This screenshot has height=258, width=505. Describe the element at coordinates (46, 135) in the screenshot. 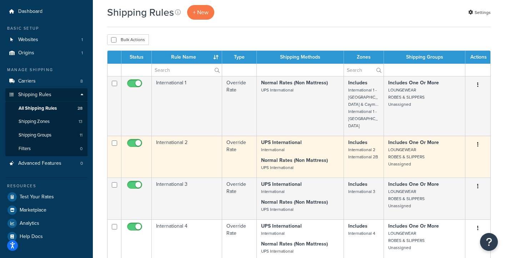

I see `li: Shipping Groups` at that location.